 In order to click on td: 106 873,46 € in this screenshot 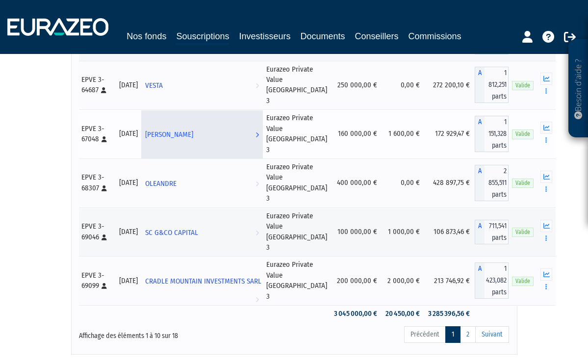, I will do `click(450, 232)`.